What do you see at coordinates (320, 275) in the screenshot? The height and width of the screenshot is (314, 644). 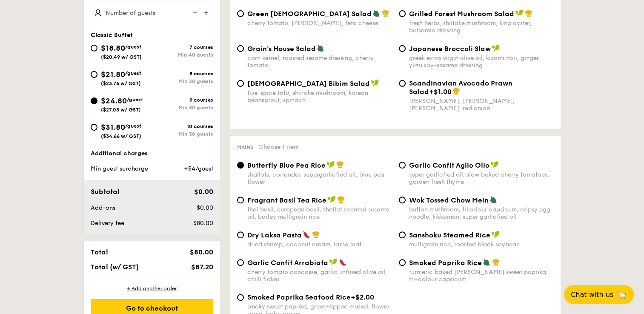 I see `div: cherry tomato concasse, garlic-infused olive oil, chilli flakes` at bounding box center [320, 275].